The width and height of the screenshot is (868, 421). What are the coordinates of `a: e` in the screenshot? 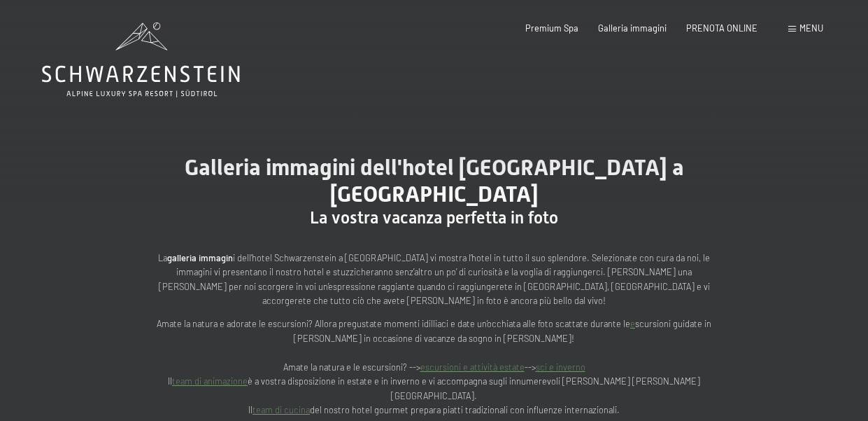 It's located at (632, 323).